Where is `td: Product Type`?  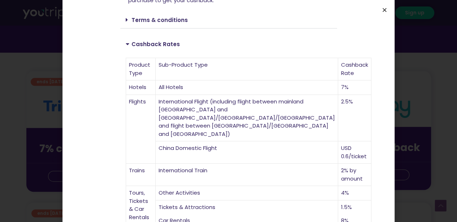 td: Product Type is located at coordinates (141, 69).